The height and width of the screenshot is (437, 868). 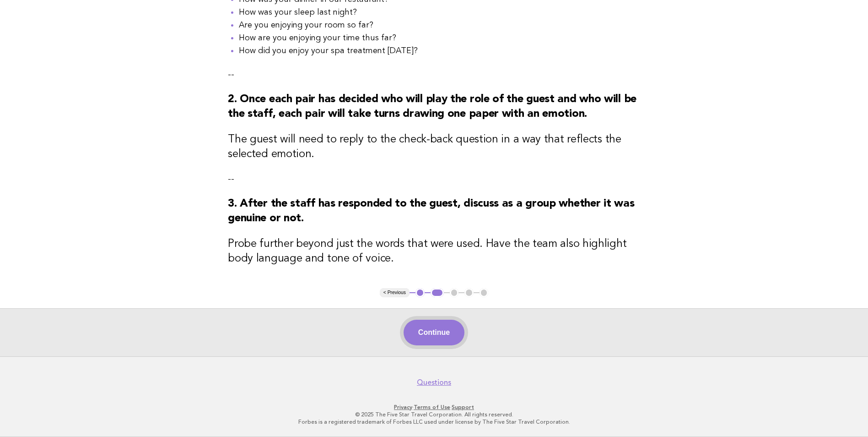 I want to click on h3: Probe further beyond just the words that were used. Have the team also highlight body language an..., so click(x=434, y=251).